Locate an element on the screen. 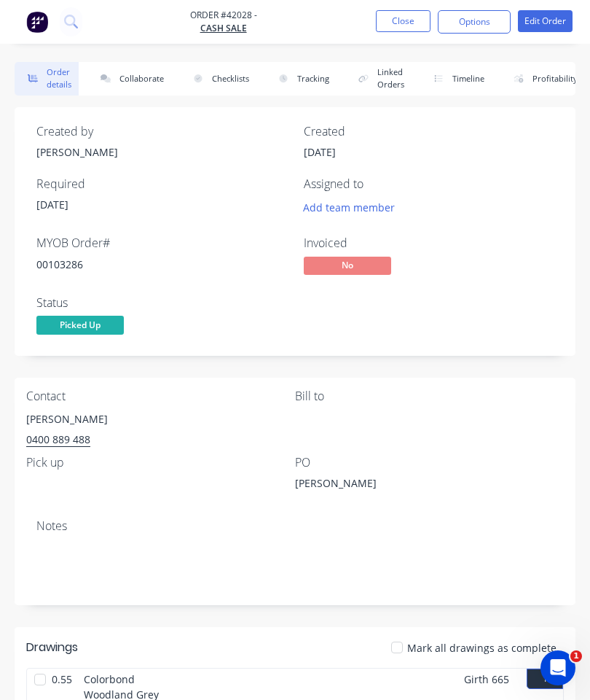 This screenshot has width=590, height=700. span: 0.55 is located at coordinates (62, 680).